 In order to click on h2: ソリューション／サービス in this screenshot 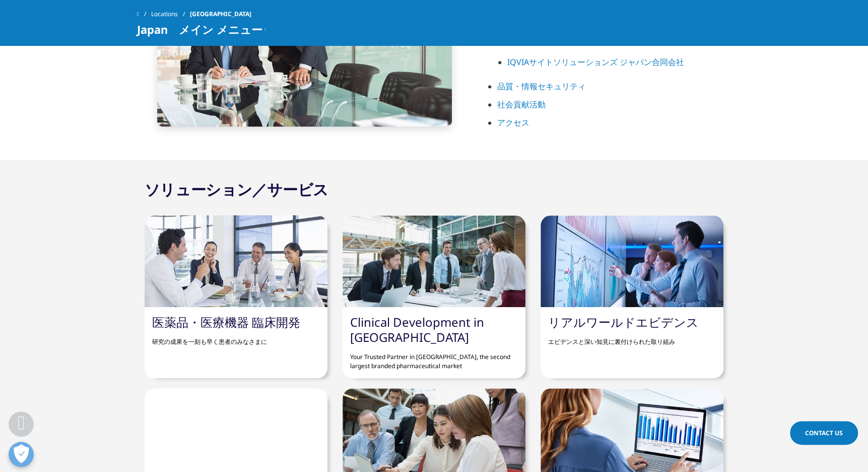, I will do `click(236, 190)`.